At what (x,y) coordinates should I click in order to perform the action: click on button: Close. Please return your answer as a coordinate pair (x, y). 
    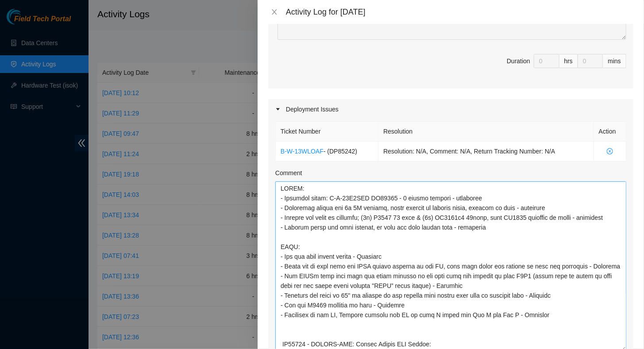
    Looking at the image, I should click on (274, 12).